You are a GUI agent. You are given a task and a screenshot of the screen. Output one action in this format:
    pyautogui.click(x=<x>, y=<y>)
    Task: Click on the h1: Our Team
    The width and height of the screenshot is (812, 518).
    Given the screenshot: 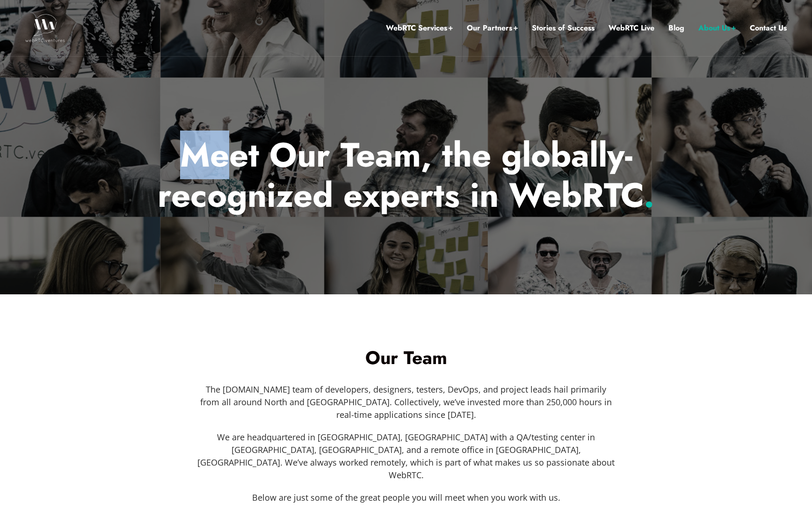 What is the action you would take?
    pyautogui.click(x=406, y=358)
    